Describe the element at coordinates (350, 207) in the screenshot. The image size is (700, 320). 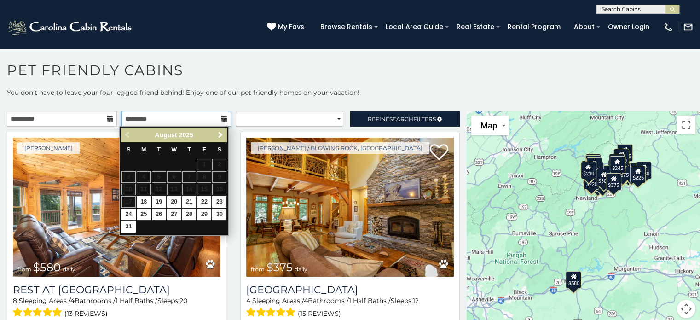
I see `img: Mountain Song Lodge` at that location.